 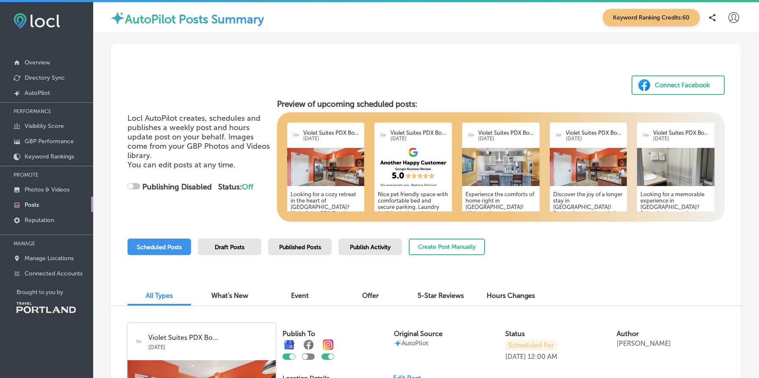 What do you see at coordinates (678, 85) in the screenshot?
I see `button: Connect Facebook` at bounding box center [678, 85].